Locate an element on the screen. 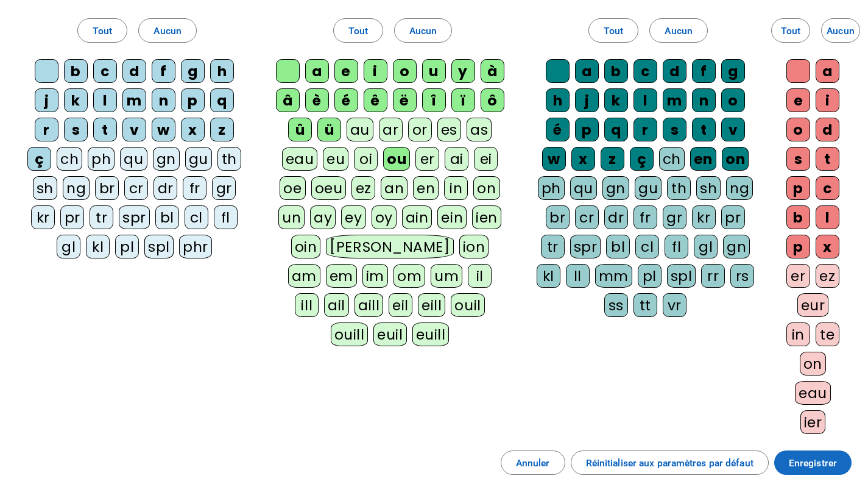  div: fr is located at coordinates (645, 217).